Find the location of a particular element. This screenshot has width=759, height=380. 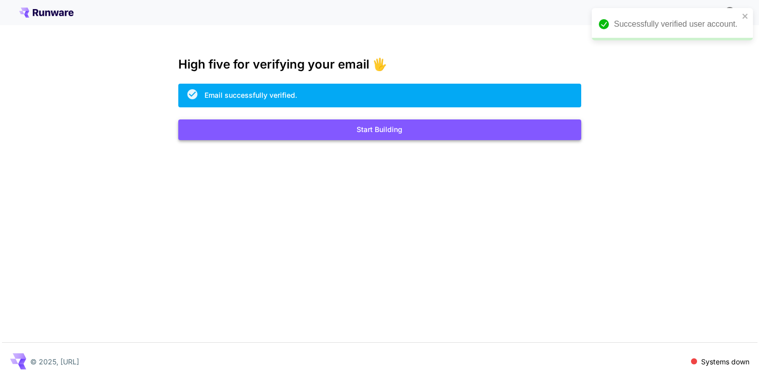

button: close is located at coordinates (745, 16).